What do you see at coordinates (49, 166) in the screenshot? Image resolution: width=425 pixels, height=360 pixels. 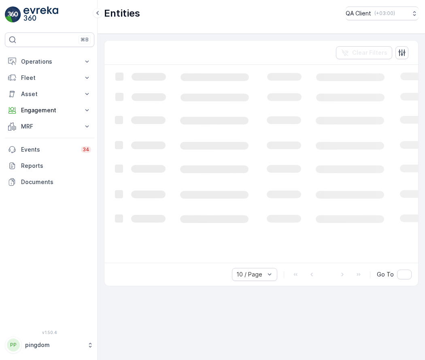 I see `a: Reports` at bounding box center [49, 166].